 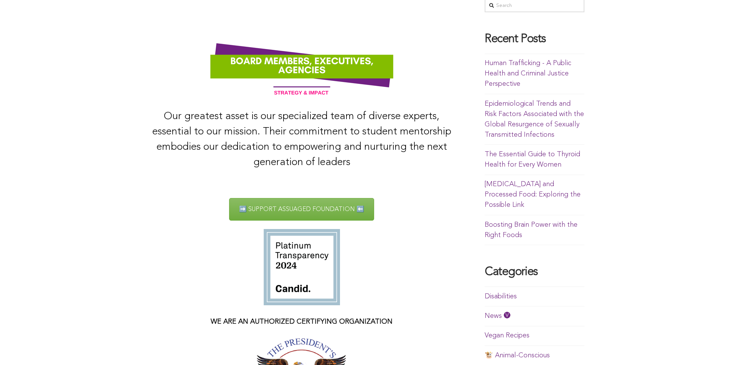 I want to click on p: WE ARE AN AUTHORIZED CERTIFYING ORGANIZATION, so click(x=301, y=322).